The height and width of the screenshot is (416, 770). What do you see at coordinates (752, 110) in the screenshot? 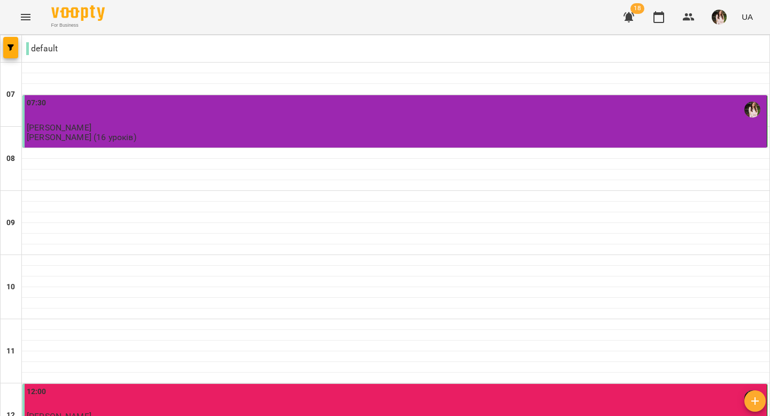
I see `img: Аліна Сілко` at bounding box center [752, 110].